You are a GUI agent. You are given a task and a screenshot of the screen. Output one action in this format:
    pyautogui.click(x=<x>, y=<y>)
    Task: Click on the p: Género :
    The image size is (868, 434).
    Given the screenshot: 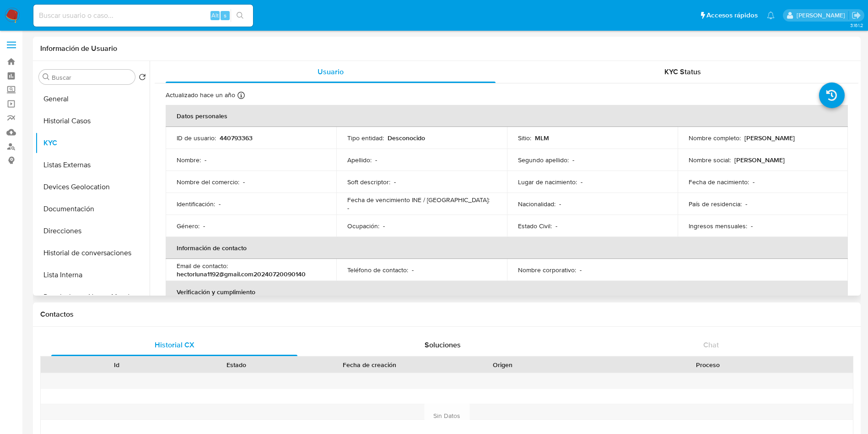 What is the action you would take?
    pyautogui.click(x=188, y=226)
    